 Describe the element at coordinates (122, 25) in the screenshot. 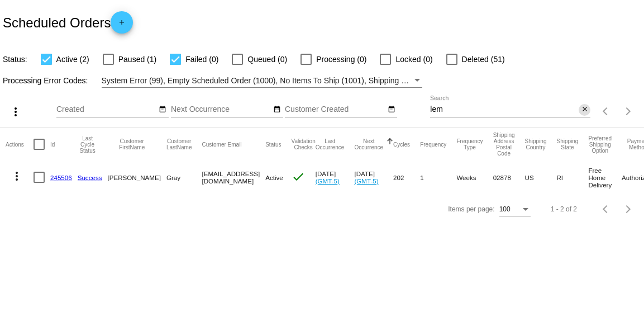

I see `mat-icon: add` at that location.